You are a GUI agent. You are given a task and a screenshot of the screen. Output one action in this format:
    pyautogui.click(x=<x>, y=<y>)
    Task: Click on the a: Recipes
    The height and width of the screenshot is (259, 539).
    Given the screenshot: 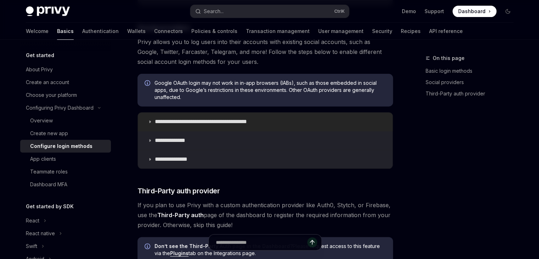 What is the action you would take?
    pyautogui.click(x=411, y=31)
    